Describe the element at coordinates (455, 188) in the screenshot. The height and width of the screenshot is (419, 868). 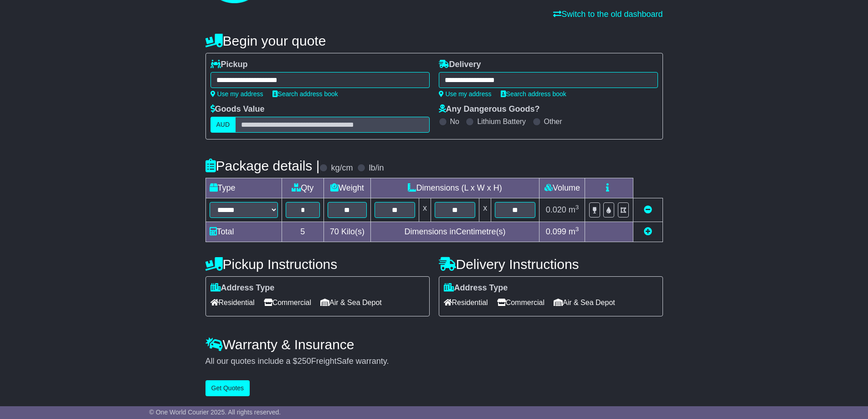
I see `td: Dimensions (L x W x H)` at that location.